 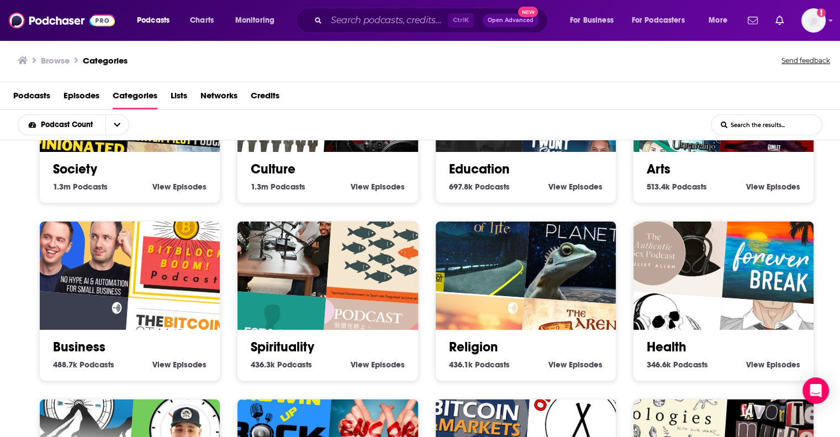 What do you see at coordinates (510, 20) in the screenshot?
I see `button: Open AdvancedNew` at bounding box center [510, 20].